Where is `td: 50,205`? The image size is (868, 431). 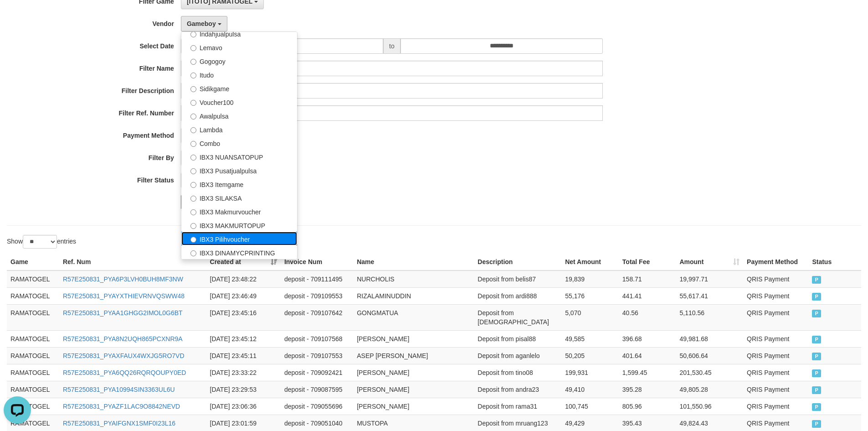
td: 50,205 is located at coordinates (590, 355).